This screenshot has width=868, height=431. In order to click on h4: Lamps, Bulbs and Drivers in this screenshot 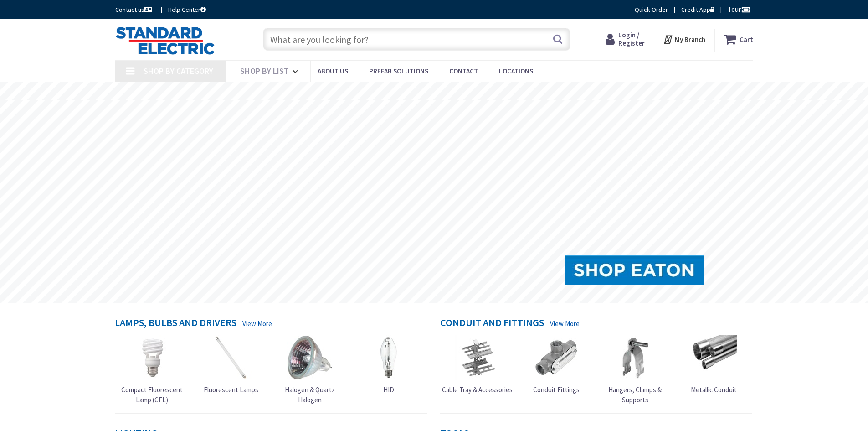, I will do `click(175, 324)`.